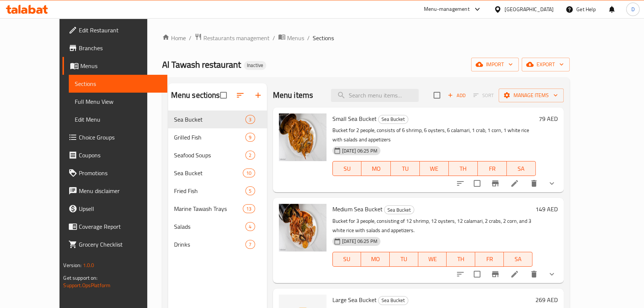  I want to click on button: delete, so click(534, 184).